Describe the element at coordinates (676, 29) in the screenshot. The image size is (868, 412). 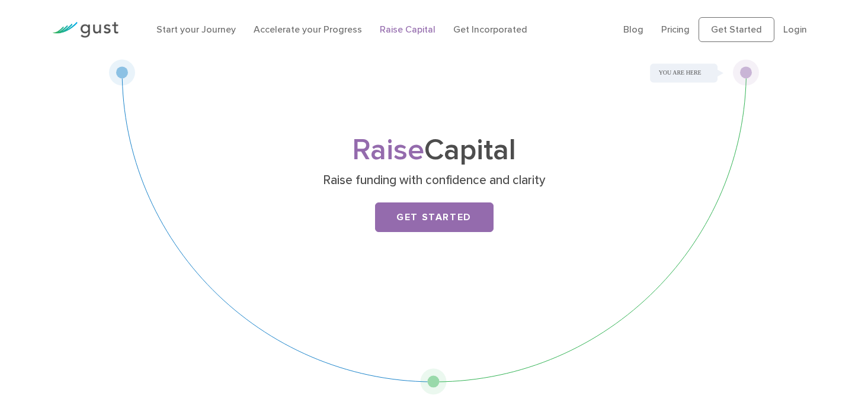
I see `a: Pricing` at that location.